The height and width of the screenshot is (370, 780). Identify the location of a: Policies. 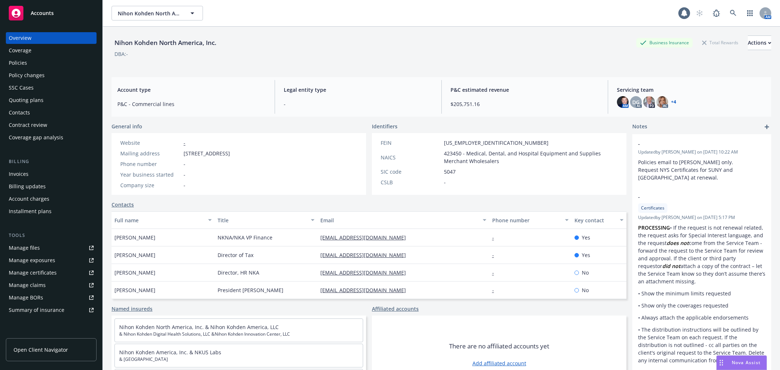
(51, 63).